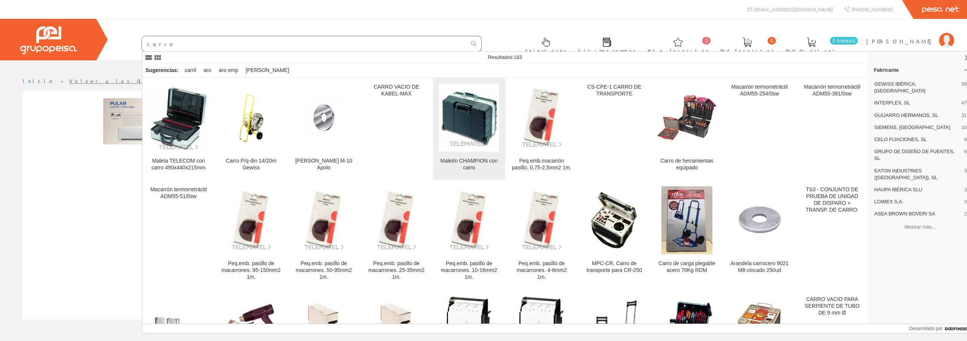  Describe the element at coordinates (396, 90) in the screenshot. I see `font: CARRO VACIO DE KABEL-MAX` at that location.